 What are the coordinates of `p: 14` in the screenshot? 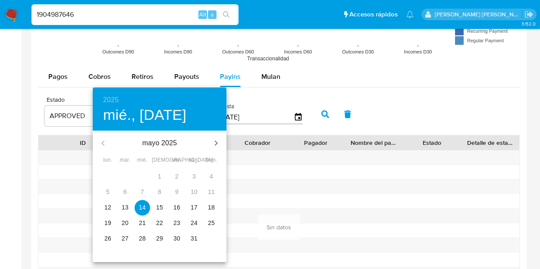 It's located at (142, 207).